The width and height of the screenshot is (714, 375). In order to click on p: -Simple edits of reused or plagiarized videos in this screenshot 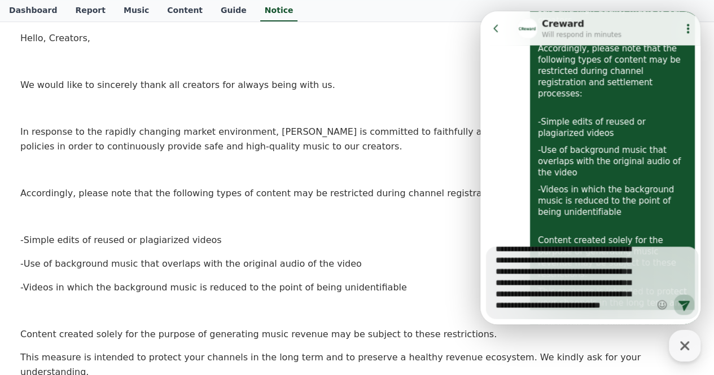, I will do `click(357, 240)`.